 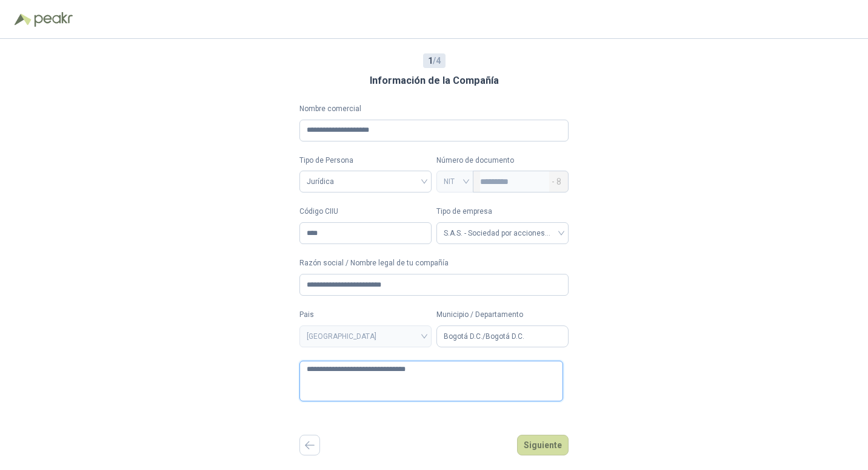 I want to click on img: Peakr, so click(x=54, y=19).